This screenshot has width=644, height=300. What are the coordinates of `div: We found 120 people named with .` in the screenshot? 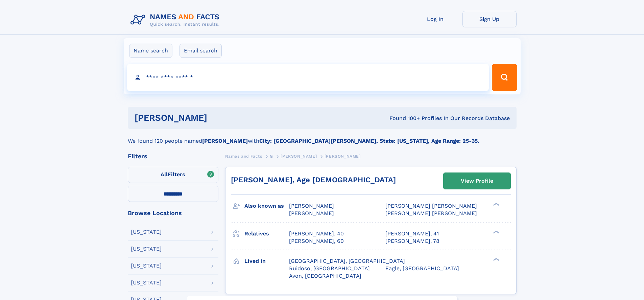 It's located at (322, 137).